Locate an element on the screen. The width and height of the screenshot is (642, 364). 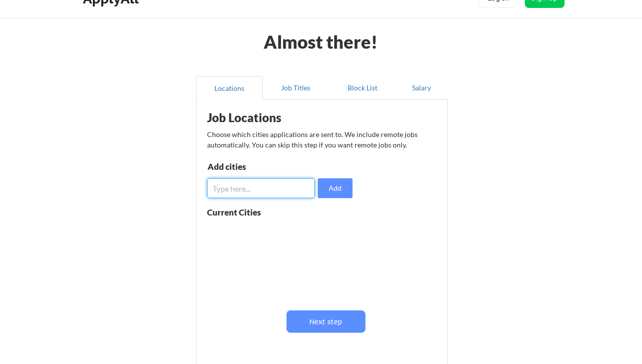
button: Add is located at coordinates (335, 188).